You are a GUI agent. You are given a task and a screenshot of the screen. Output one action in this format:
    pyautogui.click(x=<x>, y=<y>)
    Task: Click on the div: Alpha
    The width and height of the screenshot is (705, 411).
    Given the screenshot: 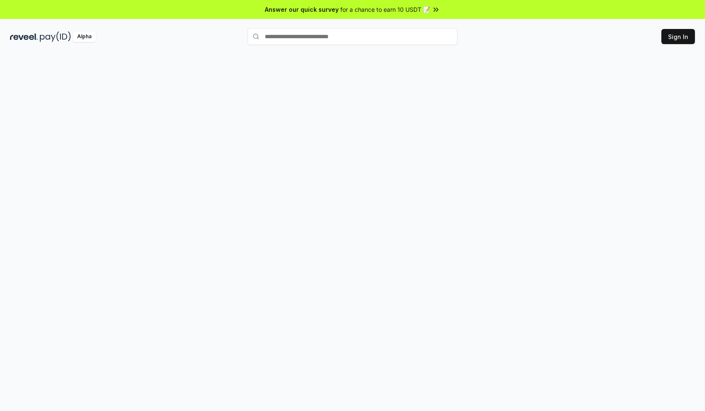 What is the action you would take?
    pyautogui.click(x=84, y=37)
    